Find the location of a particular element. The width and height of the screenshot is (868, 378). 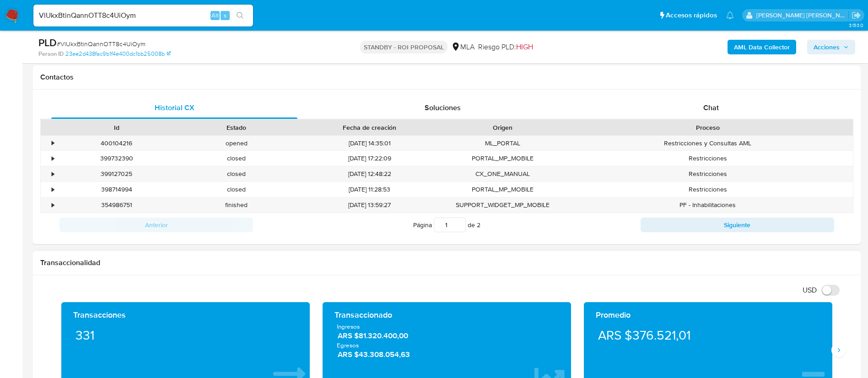

div: SUPPORT_WIDGET_MP_MOBILE is located at coordinates (503, 205).